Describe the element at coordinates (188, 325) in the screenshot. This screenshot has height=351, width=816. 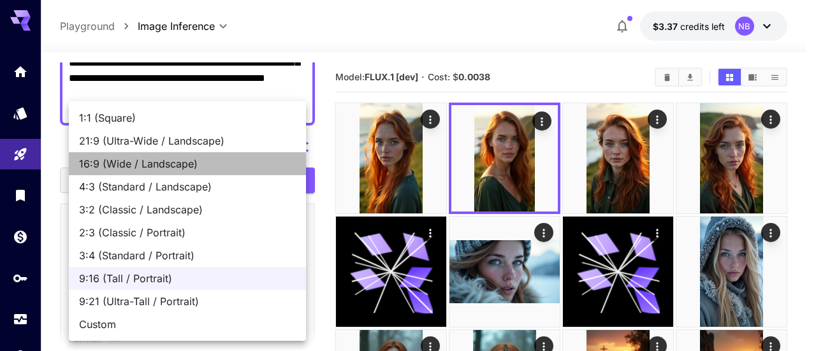
I see `span: Custom` at that location.